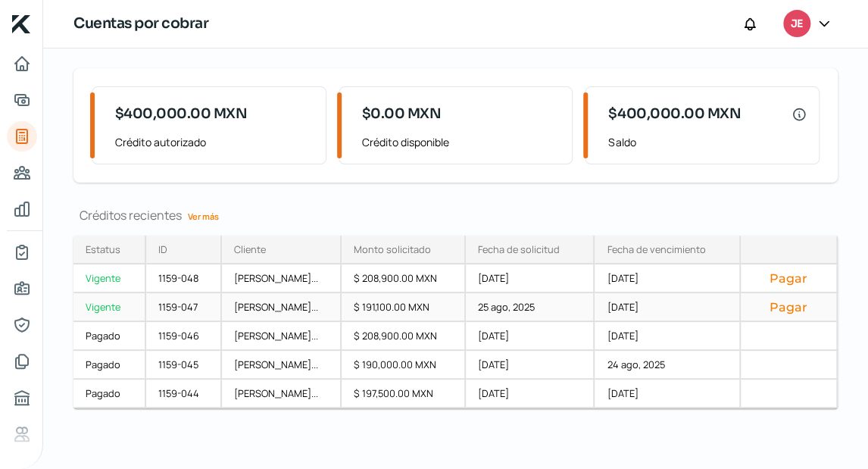 Image resolution: width=868 pixels, height=469 pixels. What do you see at coordinates (404, 307) in the screenshot?
I see `div: $ 191,100.00 MXN` at bounding box center [404, 307].